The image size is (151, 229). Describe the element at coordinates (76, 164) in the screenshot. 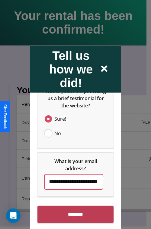

I see `span: What is your email address?` at that location.